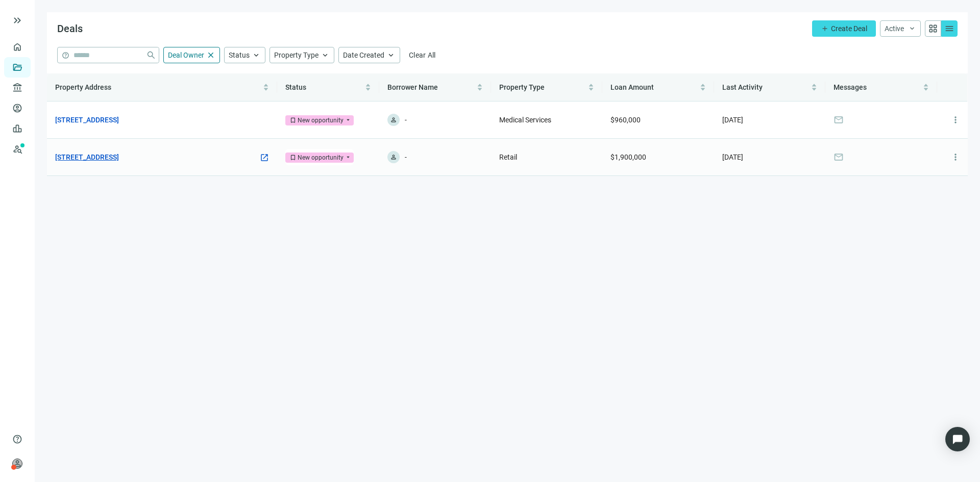 Image resolution: width=980 pixels, height=482 pixels. I want to click on span: menu, so click(949, 28).